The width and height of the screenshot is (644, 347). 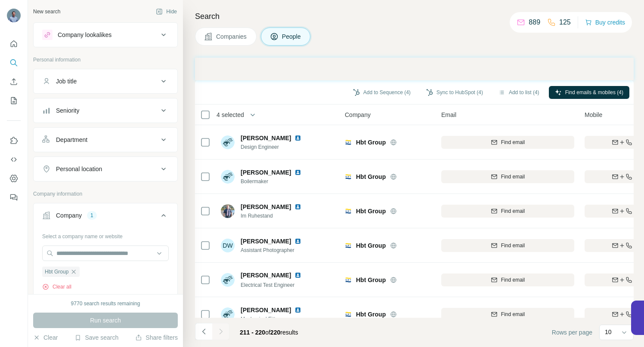 What do you see at coordinates (66, 81) in the screenshot?
I see `div: Job title` at bounding box center [66, 81].